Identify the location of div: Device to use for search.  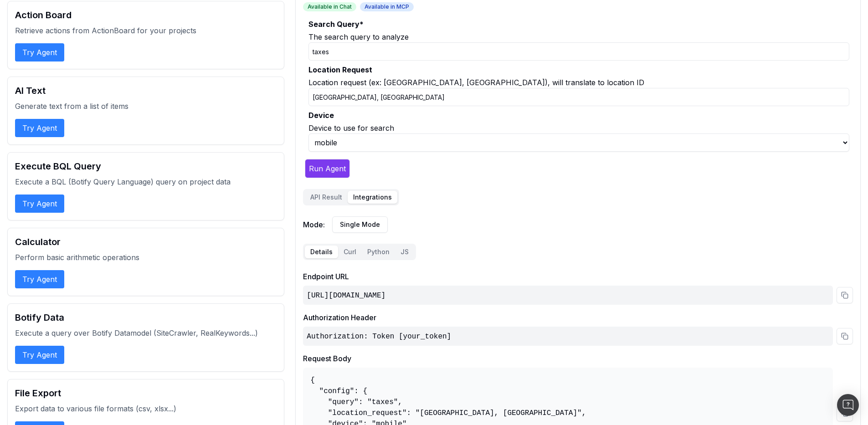
(578, 128).